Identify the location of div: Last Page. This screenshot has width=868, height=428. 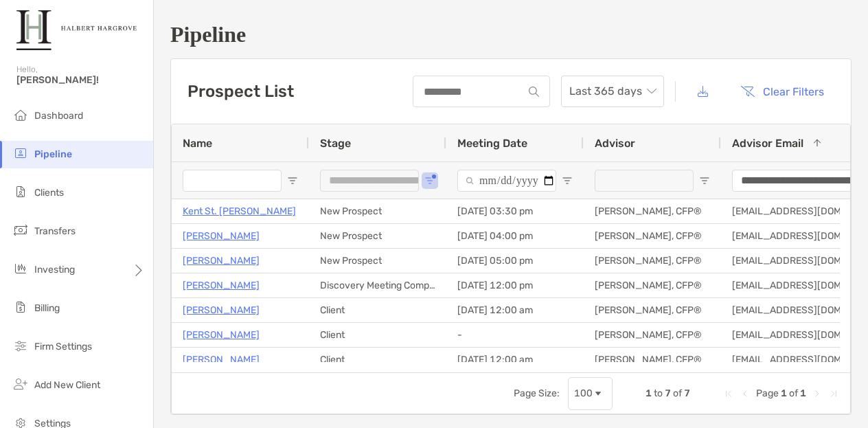
(833, 394).